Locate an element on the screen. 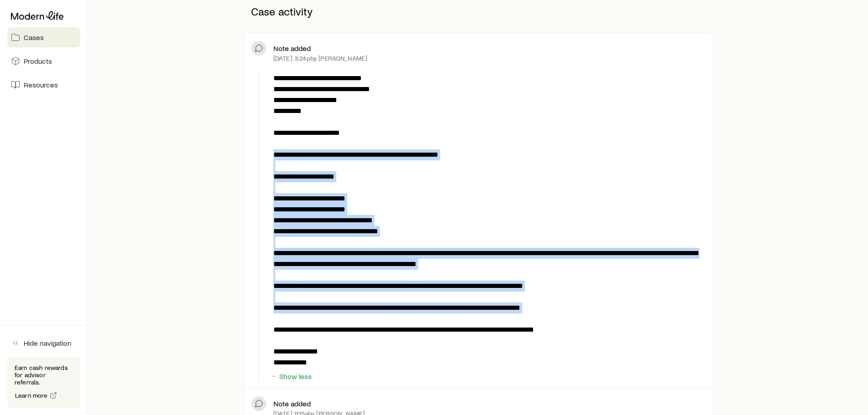 This screenshot has width=868, height=415. button: Hide navigation is located at coordinates (44, 343).